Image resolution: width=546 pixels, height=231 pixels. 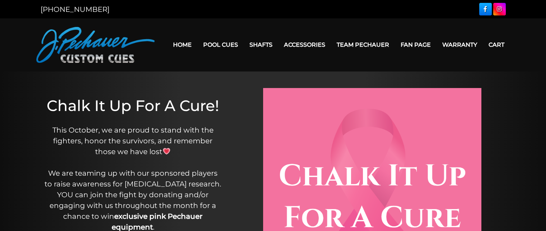 What do you see at coordinates (363, 45) in the screenshot?
I see `a: Team Pechauer` at bounding box center [363, 45].